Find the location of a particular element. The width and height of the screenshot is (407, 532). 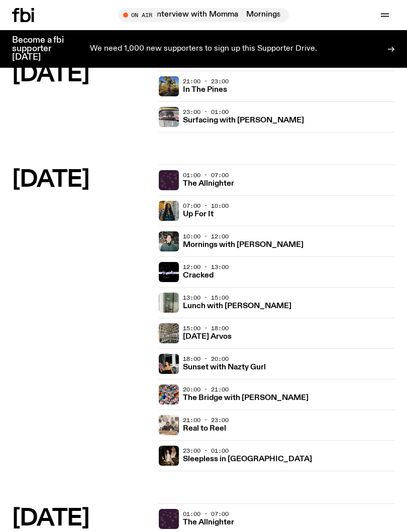

h3: Up For It is located at coordinates (198, 214).